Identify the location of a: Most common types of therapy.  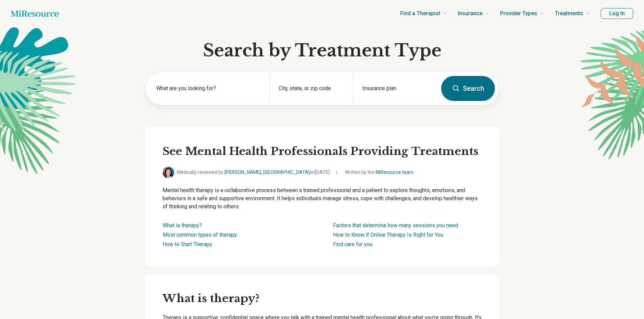
(200, 235).